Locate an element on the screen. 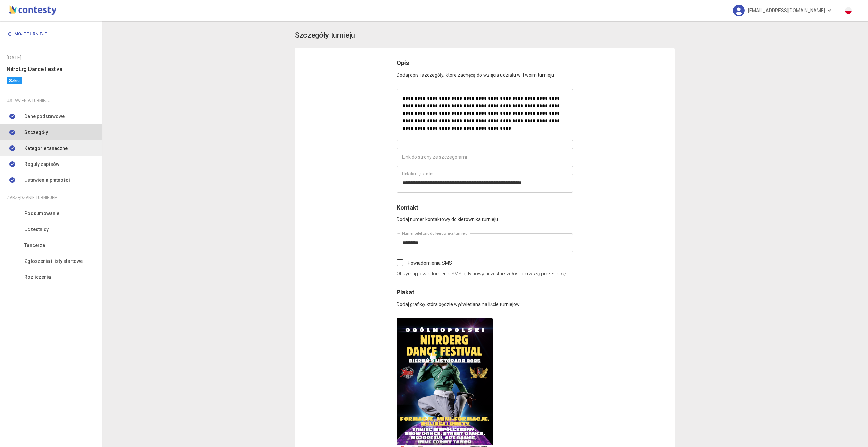  label: Powiadomienia SMS is located at coordinates (424, 263).